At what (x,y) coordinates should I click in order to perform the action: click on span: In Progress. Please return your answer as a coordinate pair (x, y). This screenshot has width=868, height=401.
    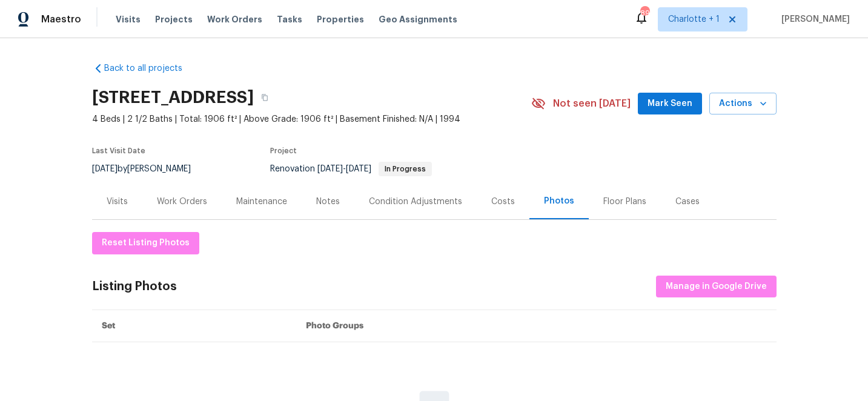
    Looking at the image, I should click on (406, 169).